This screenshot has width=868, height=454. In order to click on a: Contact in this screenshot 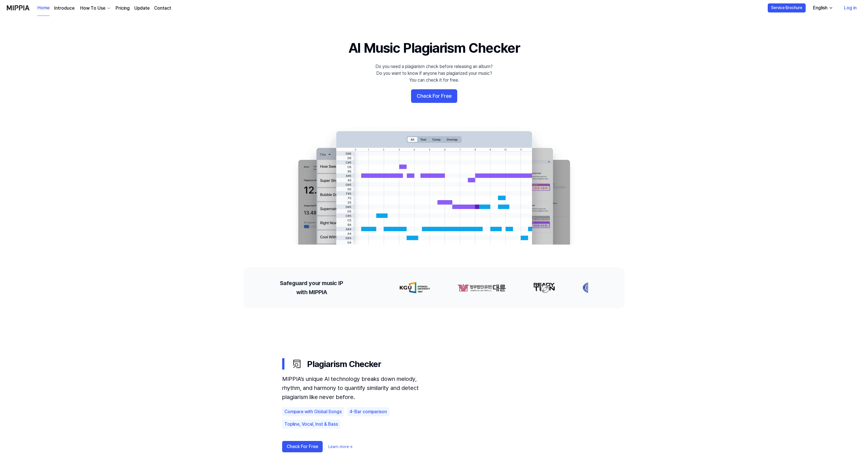, I will do `click(163, 8)`.